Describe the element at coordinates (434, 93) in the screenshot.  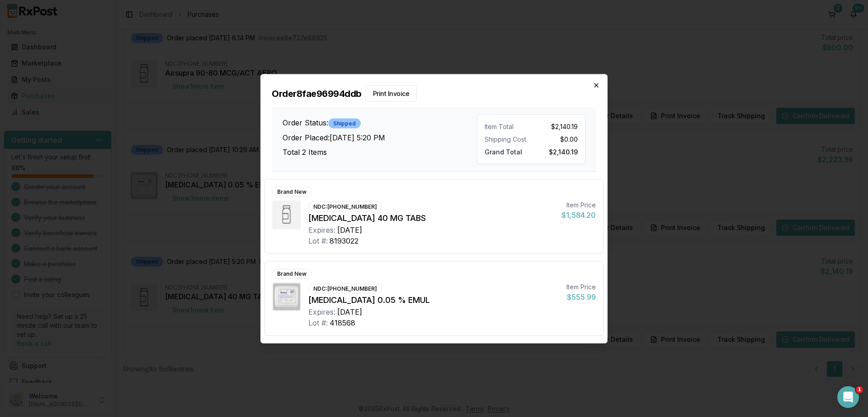
I see `h2: Order 8fae96994ddb` at that location.